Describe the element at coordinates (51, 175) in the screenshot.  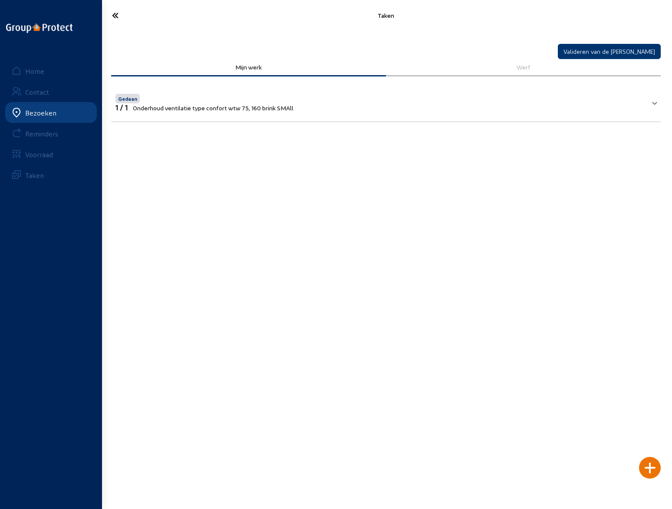
I see `a: Taken` at that location.